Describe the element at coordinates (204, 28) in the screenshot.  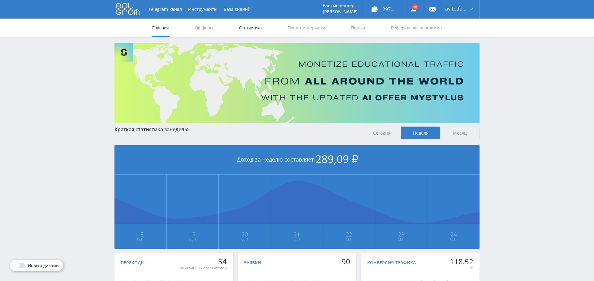
I see `a: Офферы` at that location.